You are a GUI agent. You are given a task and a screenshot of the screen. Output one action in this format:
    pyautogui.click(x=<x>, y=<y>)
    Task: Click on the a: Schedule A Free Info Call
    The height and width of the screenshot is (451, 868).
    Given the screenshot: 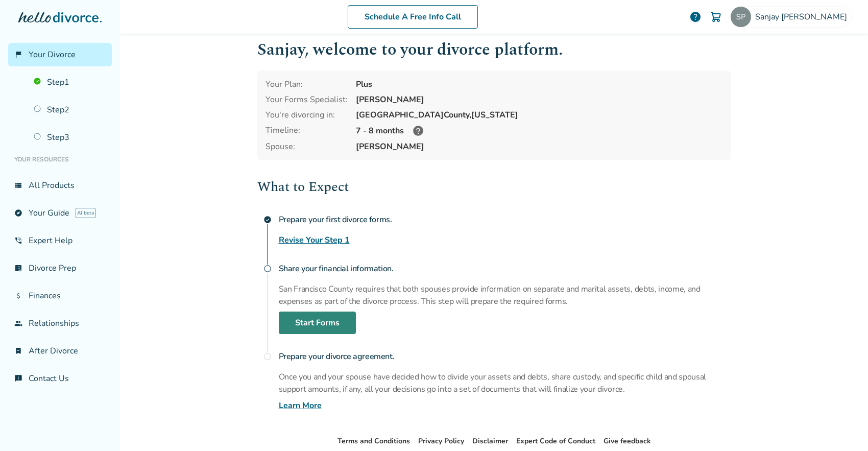 What is the action you would take?
    pyautogui.click(x=412, y=16)
    